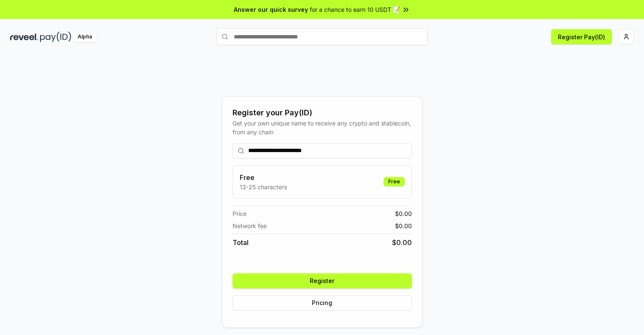 This screenshot has width=644, height=335. What do you see at coordinates (24, 37) in the screenshot?
I see `img: reveel_dark` at bounding box center [24, 37].